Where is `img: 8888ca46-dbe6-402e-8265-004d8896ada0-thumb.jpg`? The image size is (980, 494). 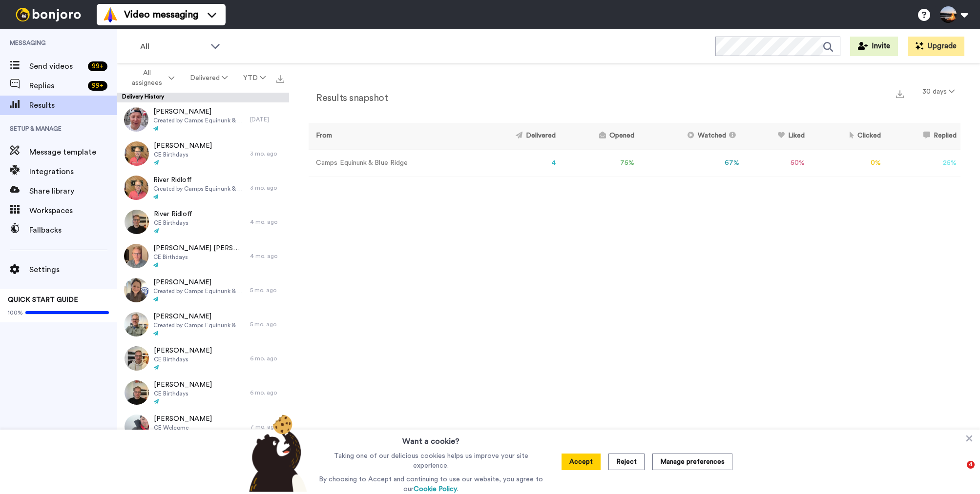
img: 8888ca46-dbe6-402e-8265-004d8896ada0-thumb.jpg is located at coordinates (136, 290).